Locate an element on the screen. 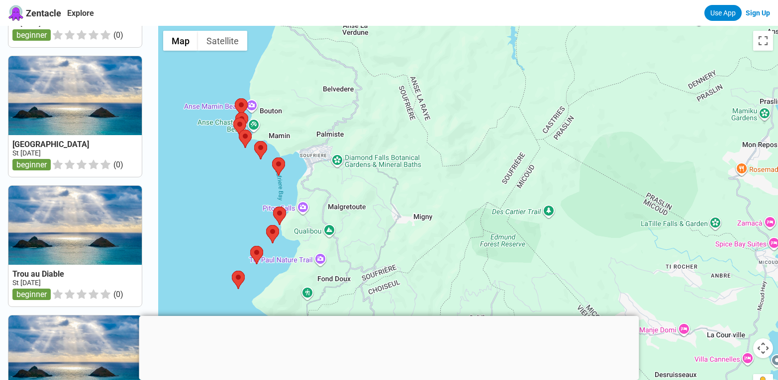 This screenshot has height=380, width=778. a: Use App is located at coordinates (722, 13).